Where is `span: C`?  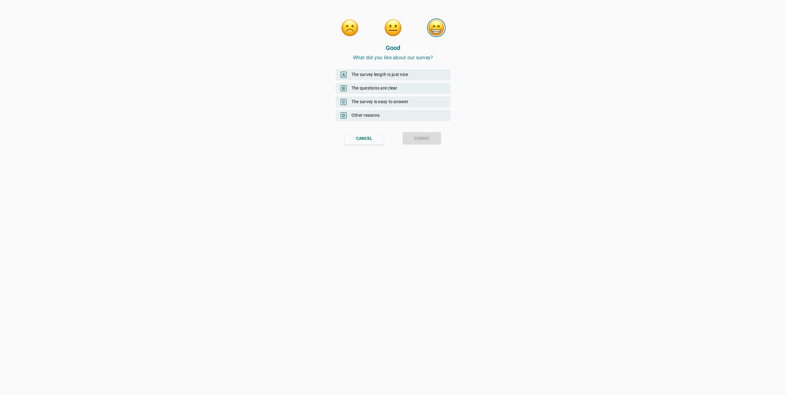 span: C is located at coordinates (343, 102).